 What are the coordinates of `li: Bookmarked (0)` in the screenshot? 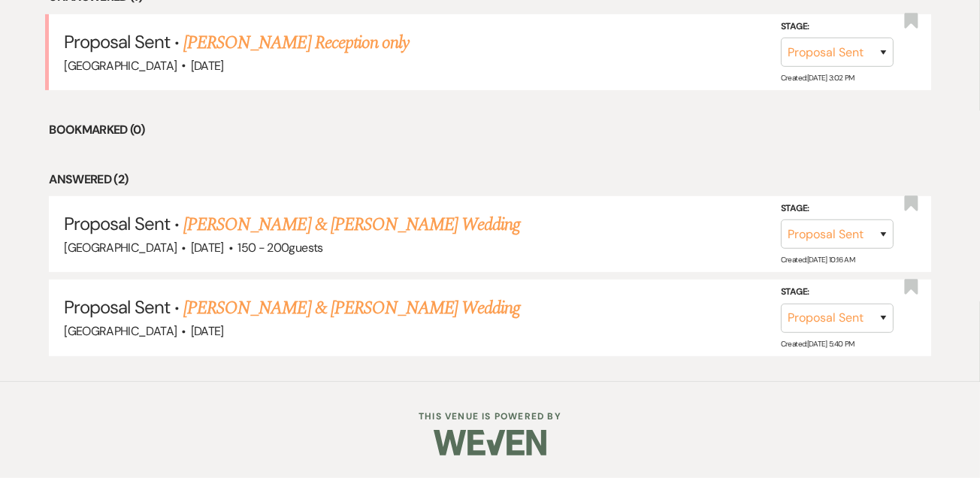 It's located at (490, 130).